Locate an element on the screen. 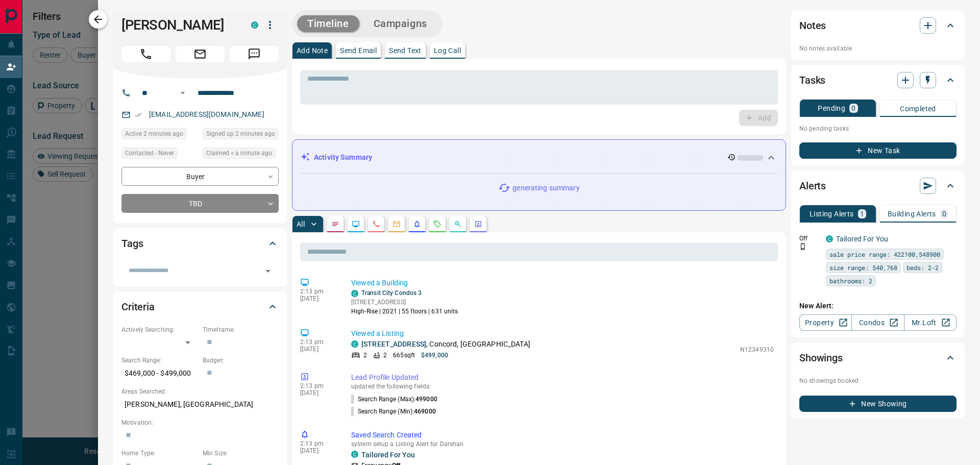  div: Tasks is located at coordinates (878, 80).